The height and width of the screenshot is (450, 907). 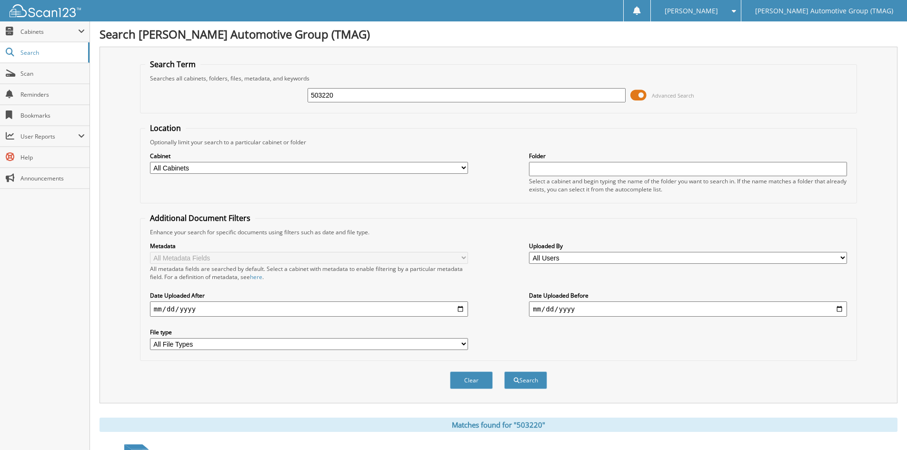 What do you see at coordinates (49, 31) in the screenshot?
I see `span: Cabinets` at bounding box center [49, 31].